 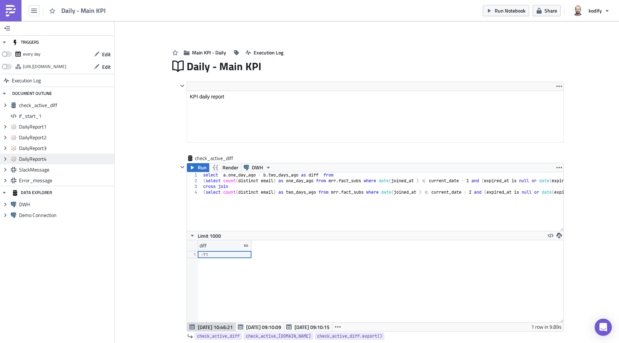 I want to click on div: diff, so click(x=203, y=246).